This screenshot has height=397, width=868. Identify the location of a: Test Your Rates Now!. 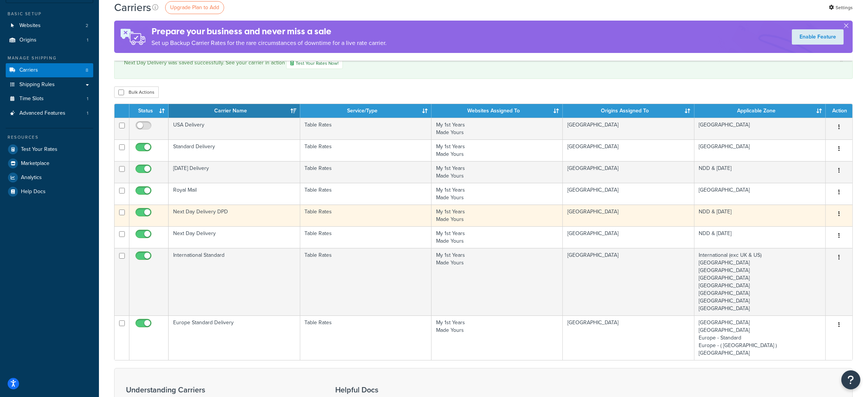
(315, 63).